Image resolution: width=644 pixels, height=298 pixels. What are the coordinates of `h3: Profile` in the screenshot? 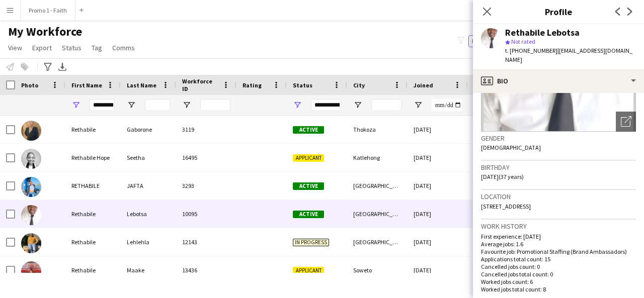 It's located at (558, 12).